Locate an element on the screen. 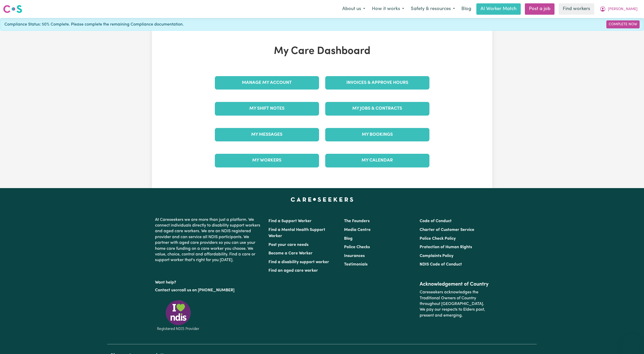 The height and width of the screenshot is (354, 644). a: Code of Conduct is located at coordinates (436, 221).